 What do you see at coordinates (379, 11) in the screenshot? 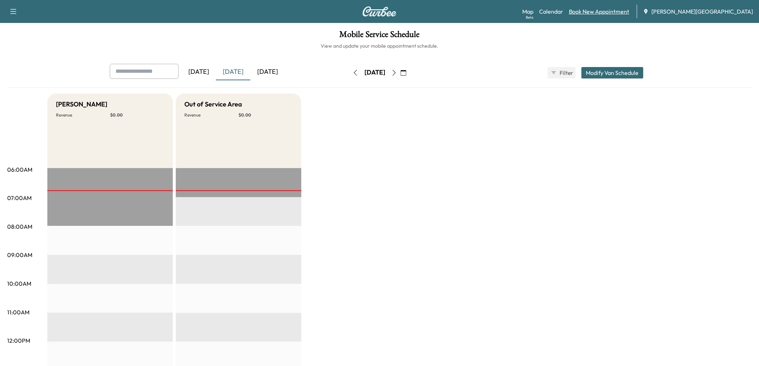
I see `img: Curbee Logo` at bounding box center [379, 11].